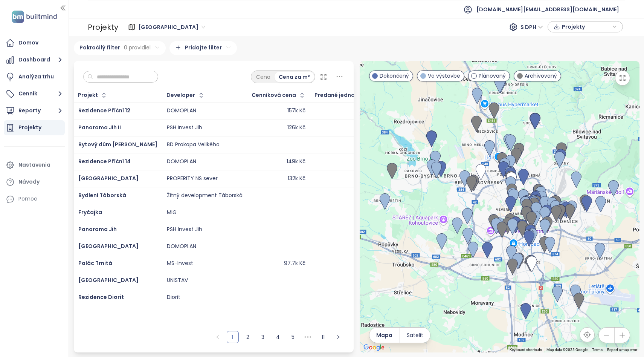  Describe the element at coordinates (29, 182) in the screenshot. I see `div: Návody` at that location.